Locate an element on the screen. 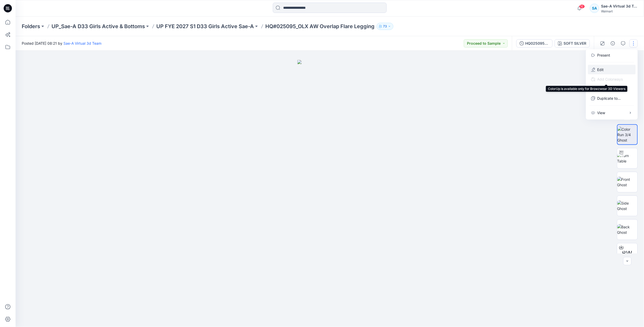 The image size is (644, 327). p: HQ#025095_OLX AW Overlap Flare Legging is located at coordinates (320, 27).